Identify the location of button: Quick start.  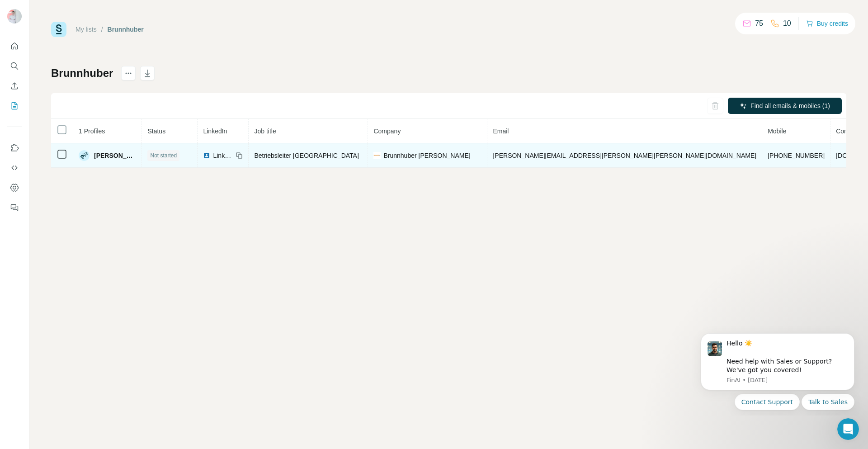
(14, 46).